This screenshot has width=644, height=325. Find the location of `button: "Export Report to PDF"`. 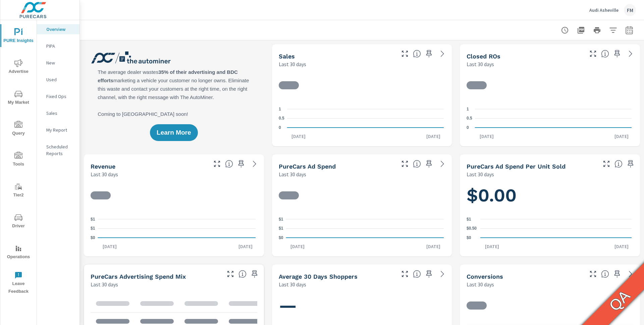

button: "Export Report to PDF" is located at coordinates (581, 30).